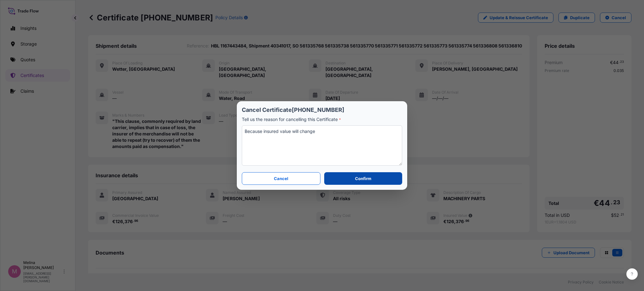 The height and width of the screenshot is (291, 644). Describe the element at coordinates (363, 179) in the screenshot. I see `button: Confirm` at that location.